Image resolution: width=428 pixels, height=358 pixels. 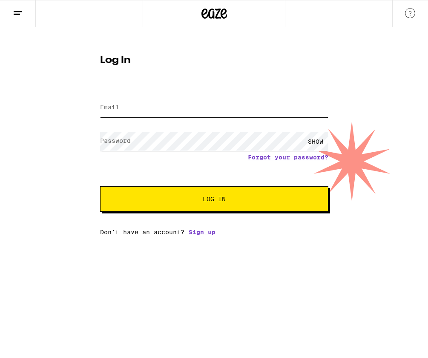 I want to click on span: Log In, so click(x=214, y=199).